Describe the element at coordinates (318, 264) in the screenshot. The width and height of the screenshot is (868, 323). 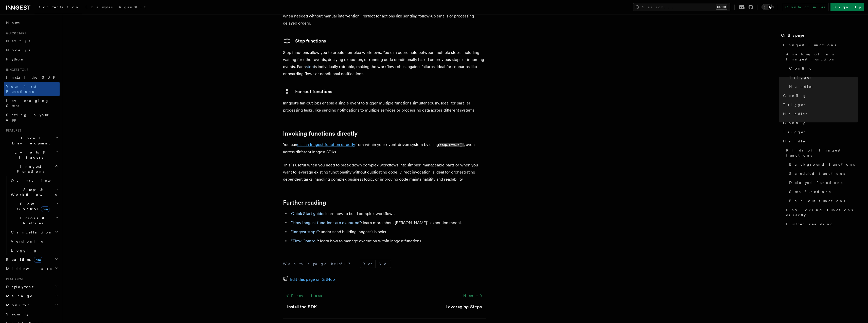
I see `p: Was this page helpful?` at that location.